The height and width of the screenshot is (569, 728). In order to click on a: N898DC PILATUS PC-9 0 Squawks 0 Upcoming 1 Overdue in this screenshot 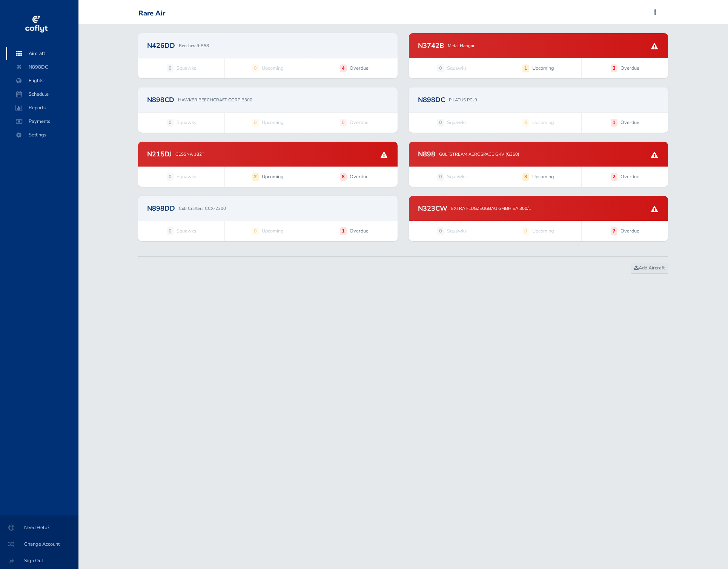, I will do `click(538, 110)`.